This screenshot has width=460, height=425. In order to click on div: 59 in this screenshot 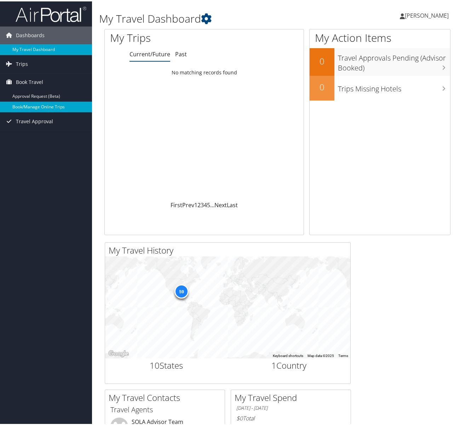, I will do `click(182, 290)`.